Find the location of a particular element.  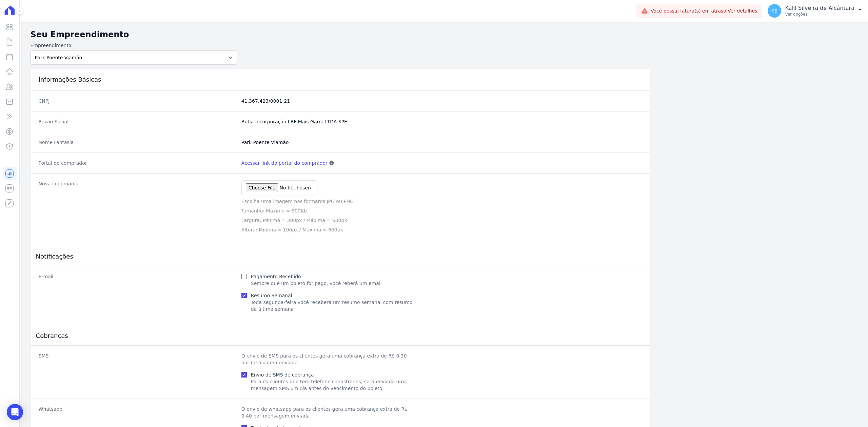

p: O envio de SMS para os clientes gera uma cobrança extra de R$ 0,30 por mensagem enviada is located at coordinates (328, 360).